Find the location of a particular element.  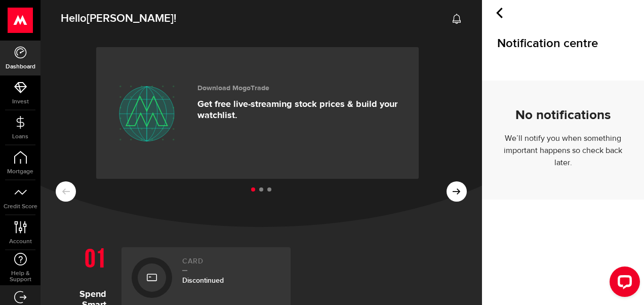

p: We’ll notify you when something important happens so check back later. is located at coordinates (563, 151).